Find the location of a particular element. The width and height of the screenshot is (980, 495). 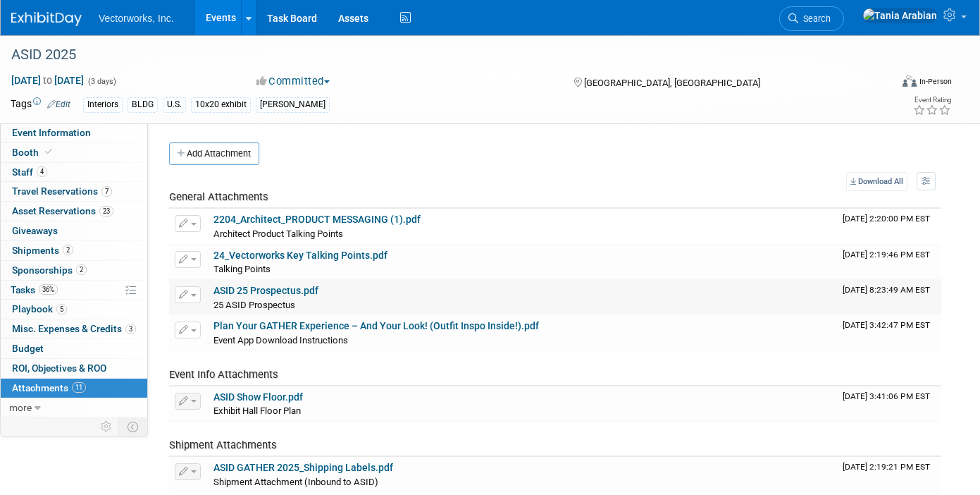

a: more is located at coordinates (74, 408).